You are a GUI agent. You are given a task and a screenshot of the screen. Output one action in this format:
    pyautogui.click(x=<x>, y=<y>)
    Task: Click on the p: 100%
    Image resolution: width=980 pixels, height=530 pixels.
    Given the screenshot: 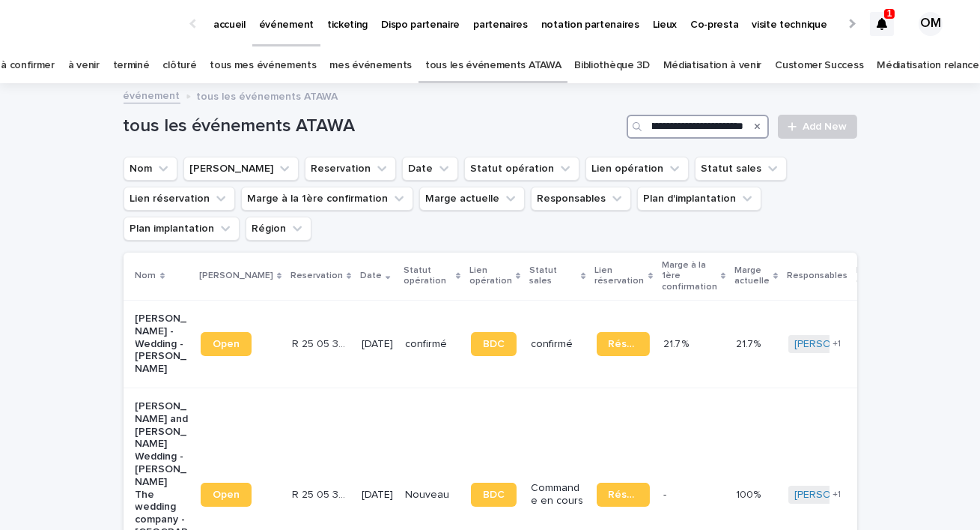 What is the action you would take?
    pyautogui.click(x=750, y=493)
    